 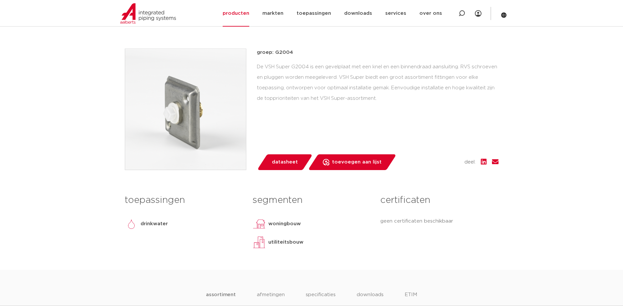 I want to click on div: De VSH Super G2004 is een gevelplaat met een knel en een binnendraad aansluiting. RVS schroeven e..., so click(x=377, y=82).